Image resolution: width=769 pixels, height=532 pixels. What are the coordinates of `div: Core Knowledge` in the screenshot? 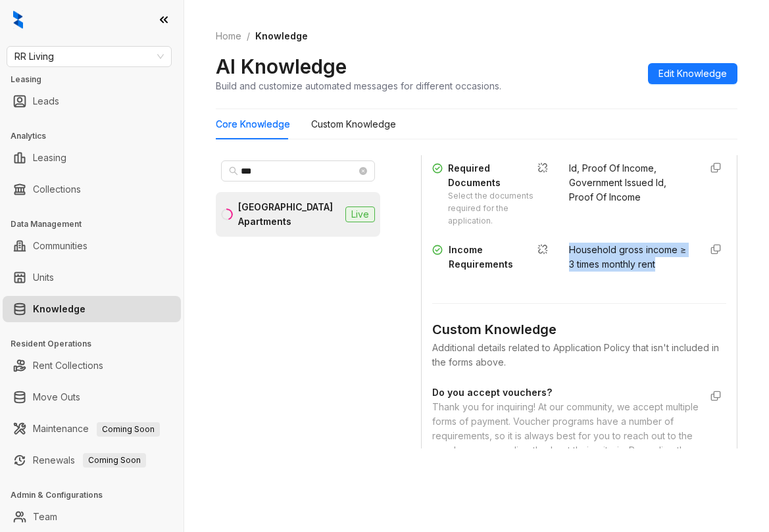 It's located at (253, 124).